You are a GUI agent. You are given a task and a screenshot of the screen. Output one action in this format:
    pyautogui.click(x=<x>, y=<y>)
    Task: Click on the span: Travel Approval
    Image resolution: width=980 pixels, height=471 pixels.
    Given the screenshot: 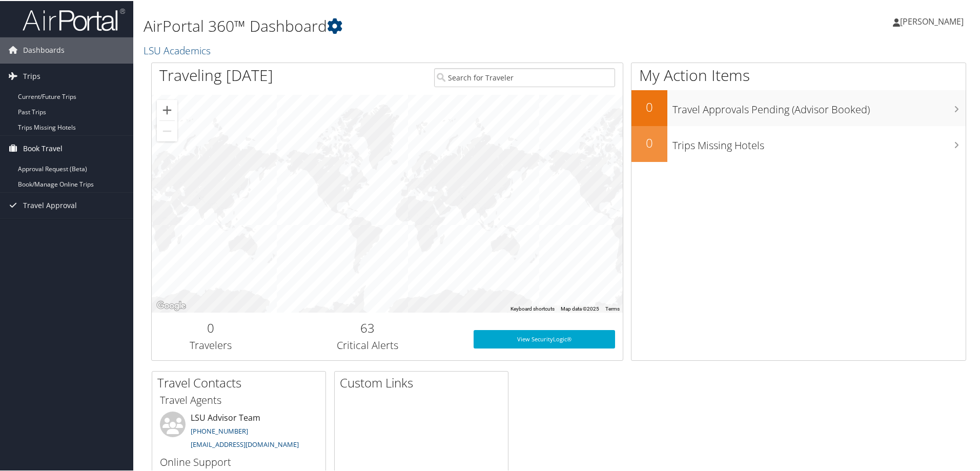 What is the action you would take?
    pyautogui.click(x=50, y=205)
    